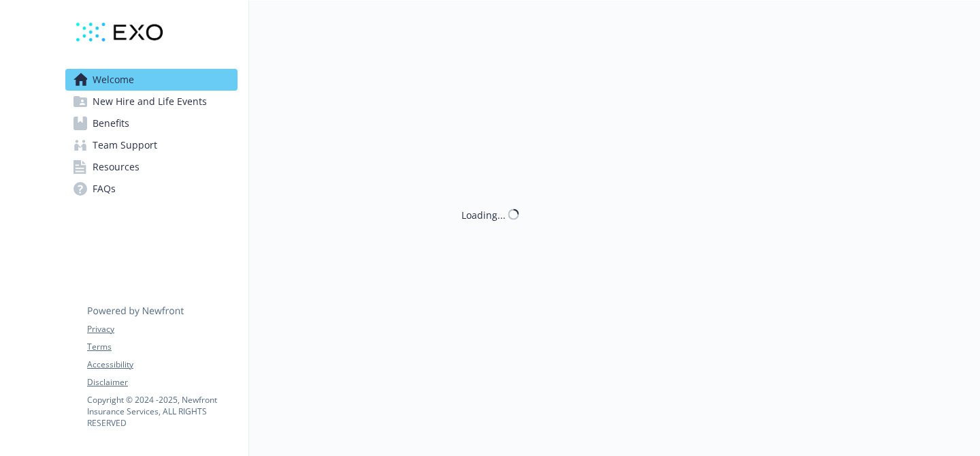 The width and height of the screenshot is (980, 456). Describe the element at coordinates (116, 167) in the screenshot. I see `span: Resources` at that location.